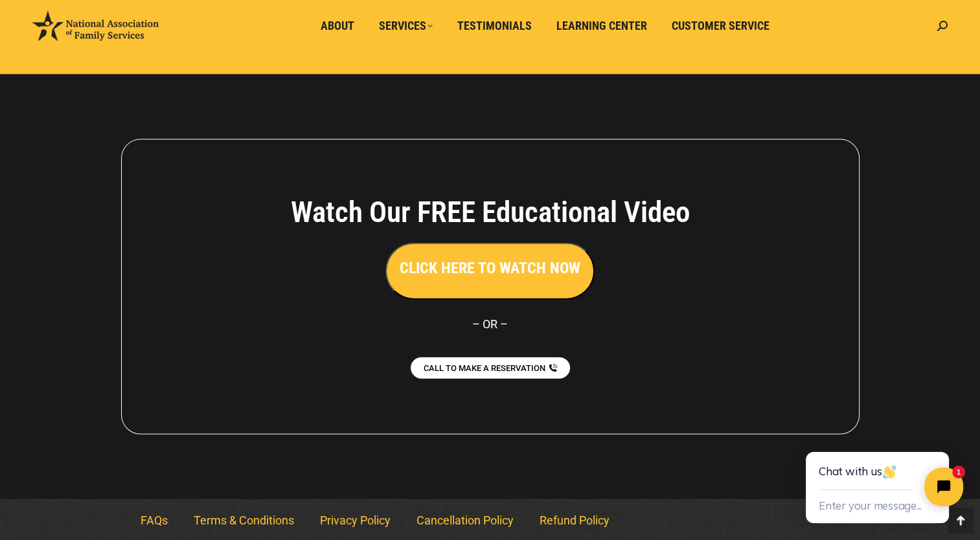 The height and width of the screenshot is (540, 980). What do you see at coordinates (721, 26) in the screenshot?
I see `span: Customer Service` at bounding box center [721, 26].